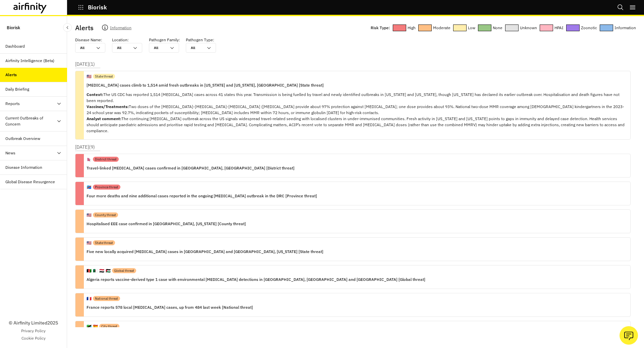  I want to click on a: Cookie Policy, so click(34, 338).